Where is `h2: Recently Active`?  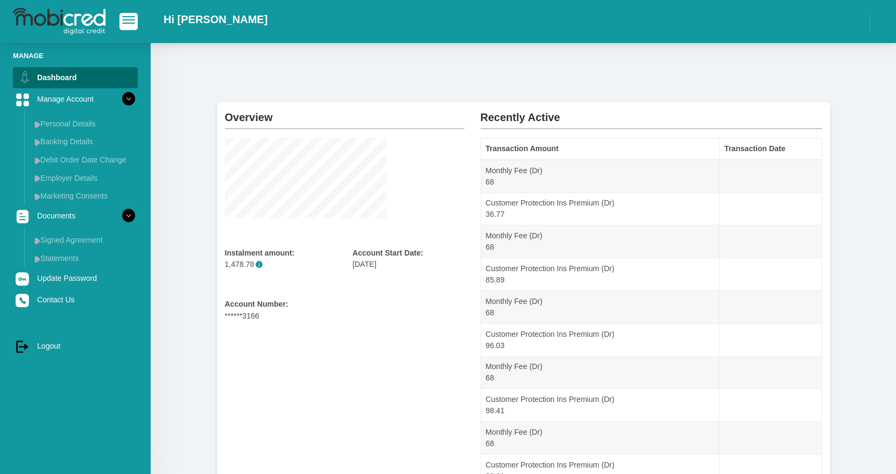 h2: Recently Active is located at coordinates (651, 113).